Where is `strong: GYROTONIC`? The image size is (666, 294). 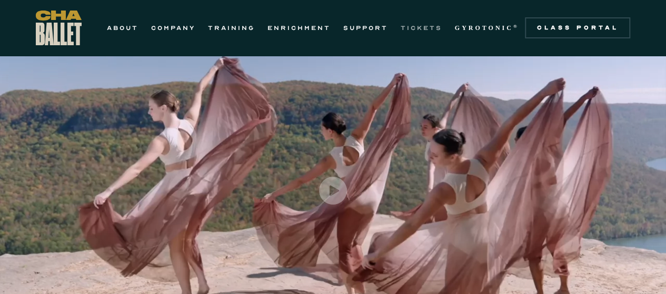 strong: GYROTONIC is located at coordinates (484, 28).